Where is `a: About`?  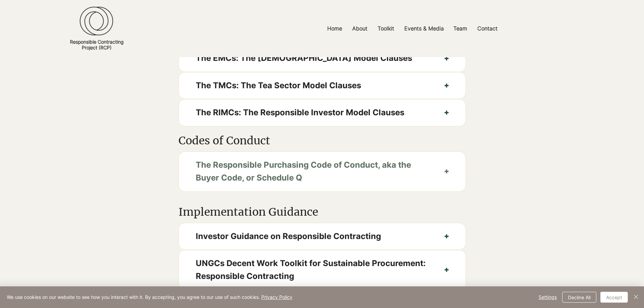 a: About is located at coordinates (360, 28).